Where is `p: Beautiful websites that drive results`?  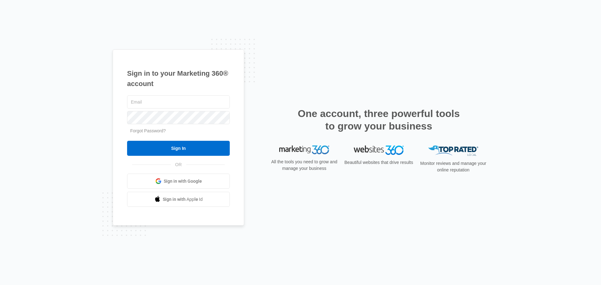 p: Beautiful websites that drive results is located at coordinates (379, 162).